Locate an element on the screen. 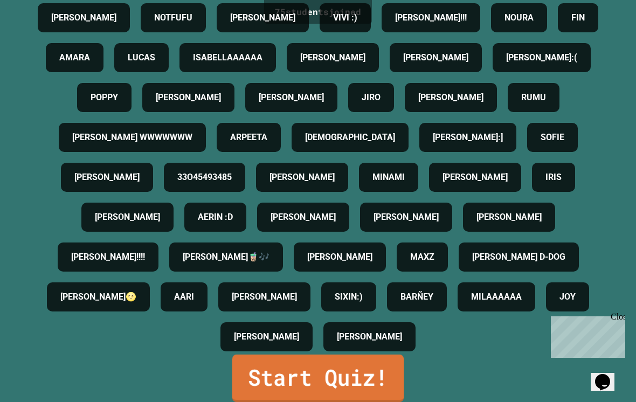 This screenshot has height=402, width=636. h4: NOTFUFU is located at coordinates (173, 18).